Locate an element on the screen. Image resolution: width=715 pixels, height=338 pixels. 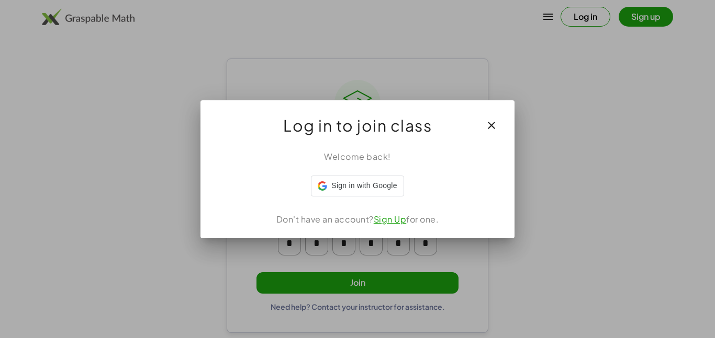
a: Sign Up is located at coordinates (390, 219).